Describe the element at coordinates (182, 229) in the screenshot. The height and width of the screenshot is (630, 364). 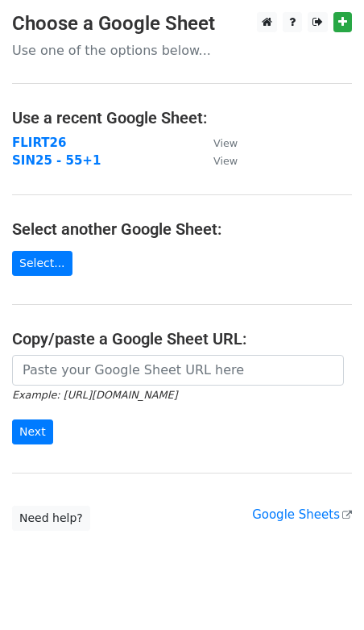
I see `h4: Select another Google Sheet:` at that location.